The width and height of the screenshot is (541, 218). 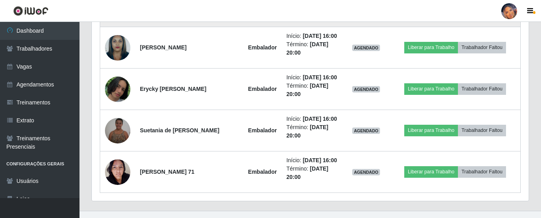 What do you see at coordinates (118, 171) in the screenshot?
I see `img: 1743010927451.jpeg` at bounding box center [118, 171].